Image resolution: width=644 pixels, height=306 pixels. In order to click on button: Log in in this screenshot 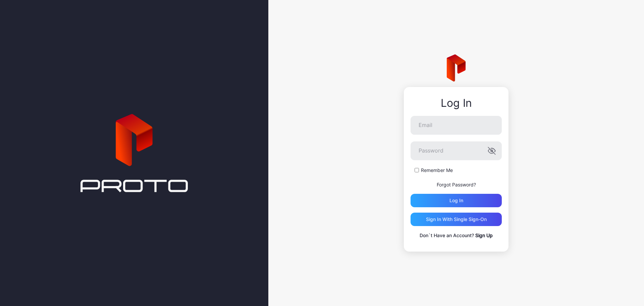, I will do `click(456, 200)`.